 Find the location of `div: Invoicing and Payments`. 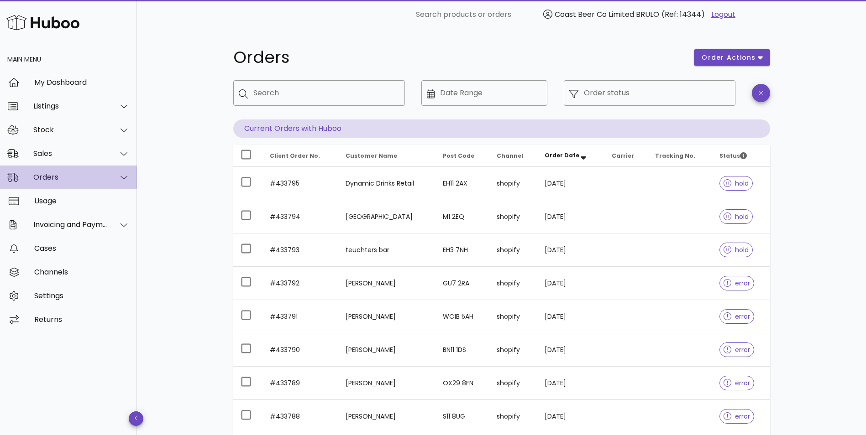

div: Invoicing and Payments is located at coordinates (70, 225).